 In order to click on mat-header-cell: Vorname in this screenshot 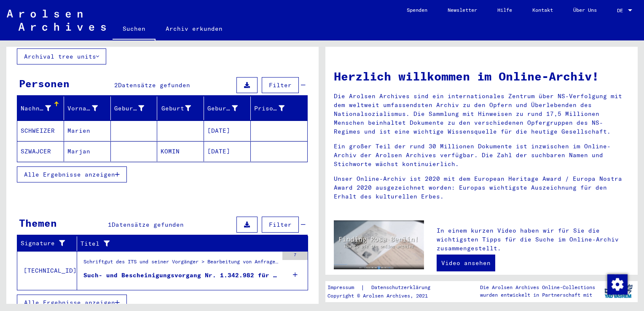, I will do `click(87, 108)`.